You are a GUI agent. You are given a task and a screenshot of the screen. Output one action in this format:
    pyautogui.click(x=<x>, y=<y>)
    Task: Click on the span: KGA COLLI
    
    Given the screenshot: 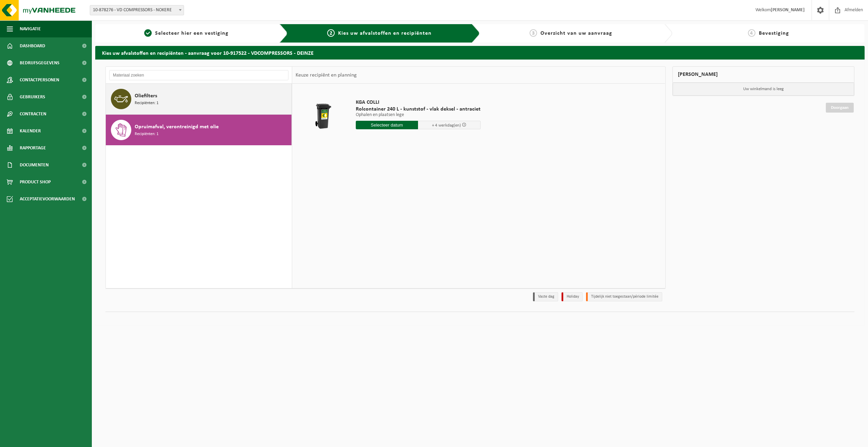 What is the action you would take?
    pyautogui.click(x=418, y=102)
    